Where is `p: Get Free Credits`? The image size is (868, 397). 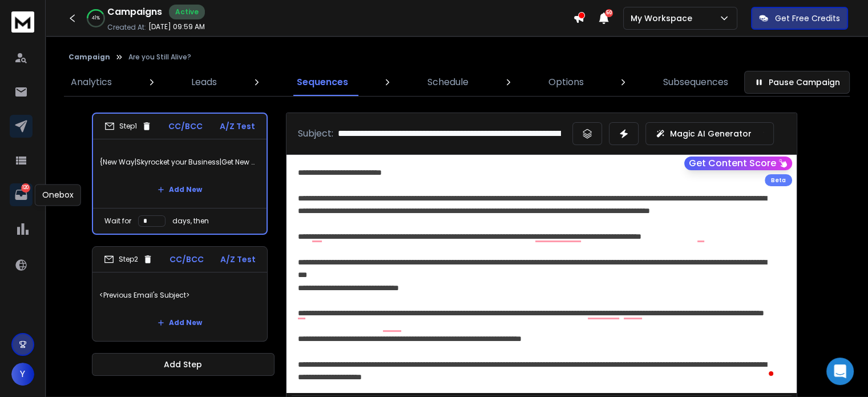
p: Get Free Credits is located at coordinates (808, 18).